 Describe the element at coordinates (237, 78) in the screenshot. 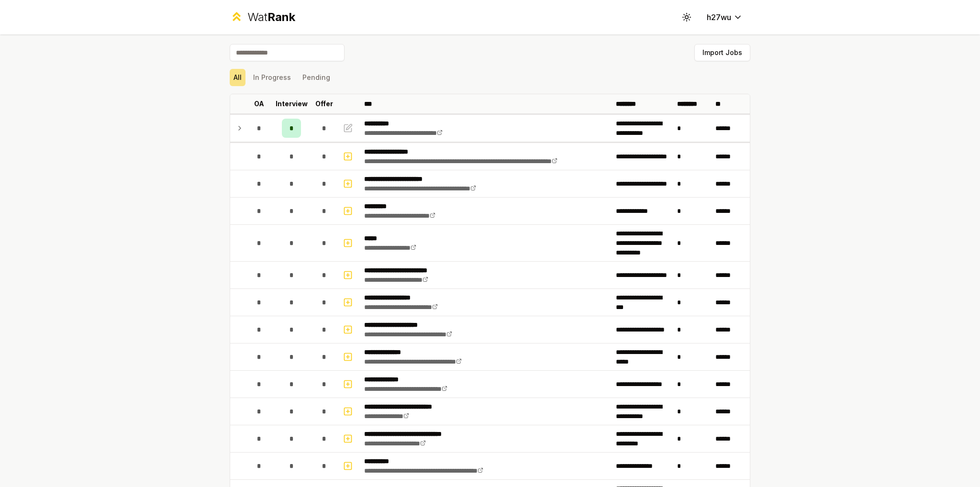

I see `button: All` at that location.